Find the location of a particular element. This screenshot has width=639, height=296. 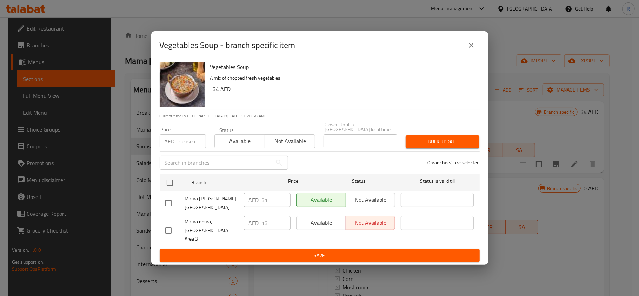

span: Save is located at coordinates (319, 255).